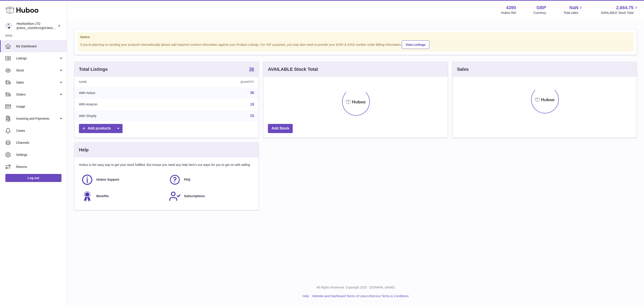 Image resolution: width=644 pixels, height=305 pixels. What do you see at coordinates (542, 7) in the screenshot?
I see `strong: GBP` at bounding box center [542, 7].